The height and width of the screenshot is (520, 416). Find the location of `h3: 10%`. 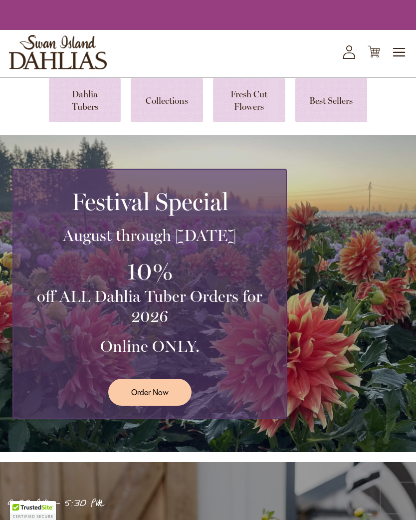

h3: 10% is located at coordinates (150, 271).